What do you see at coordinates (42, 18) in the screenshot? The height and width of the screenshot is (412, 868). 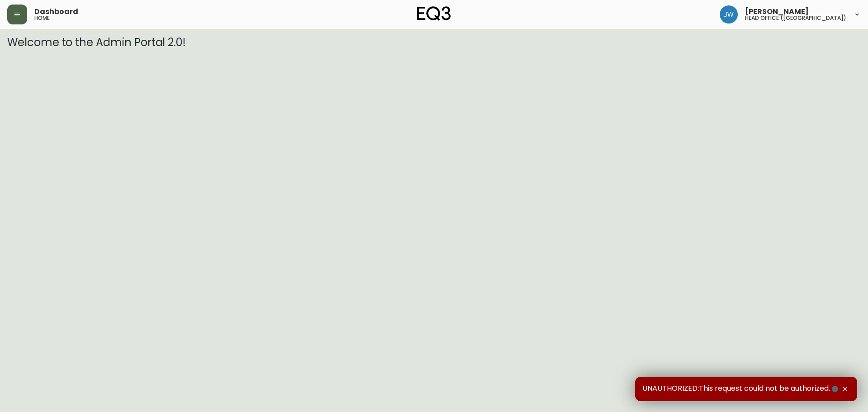 I see `h5: home` at bounding box center [42, 18].